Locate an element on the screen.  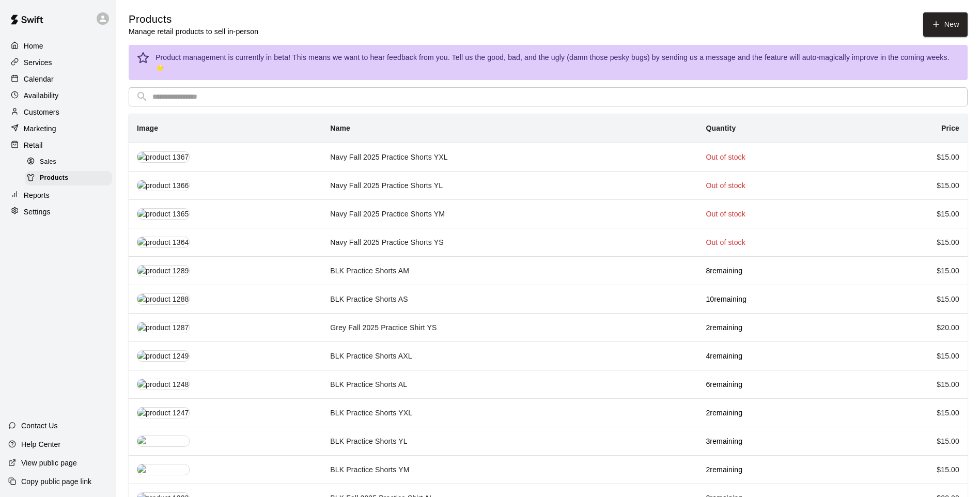
td: BLK Practice Shorts AXL is located at coordinates (510, 355).